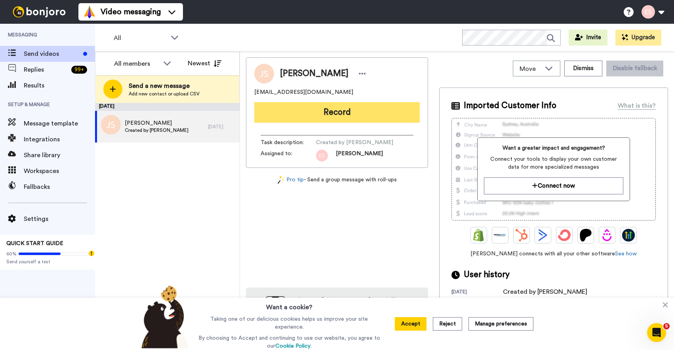 The width and height of the screenshot is (674, 350). Describe the element at coordinates (270, 317) in the screenshot. I see `img: download` at that location.